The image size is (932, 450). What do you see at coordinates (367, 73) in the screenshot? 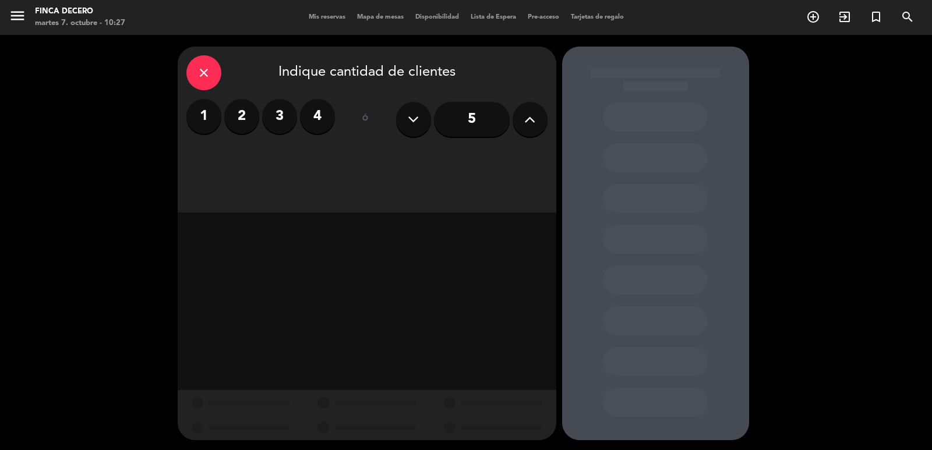
I see `div: Indique cantidad de clientes` at bounding box center [367, 73].